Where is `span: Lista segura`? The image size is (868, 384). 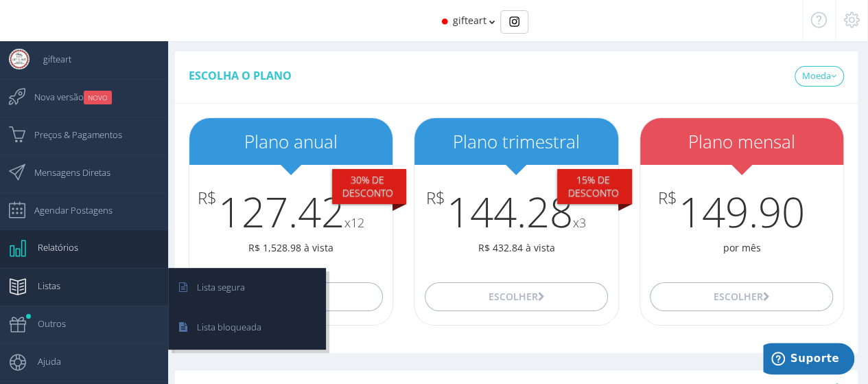
span: Lista segura is located at coordinates (214, 287).